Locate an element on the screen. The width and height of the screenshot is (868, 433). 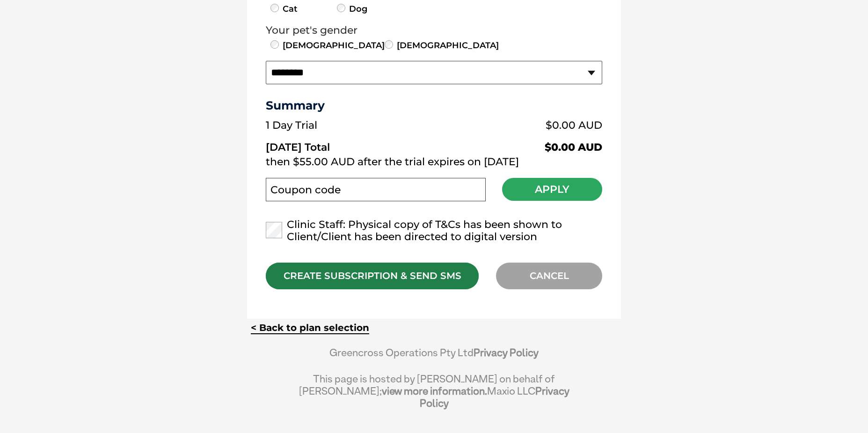
div: CREATE SUBSCRIPTION & SEND SMS is located at coordinates (372, 276).